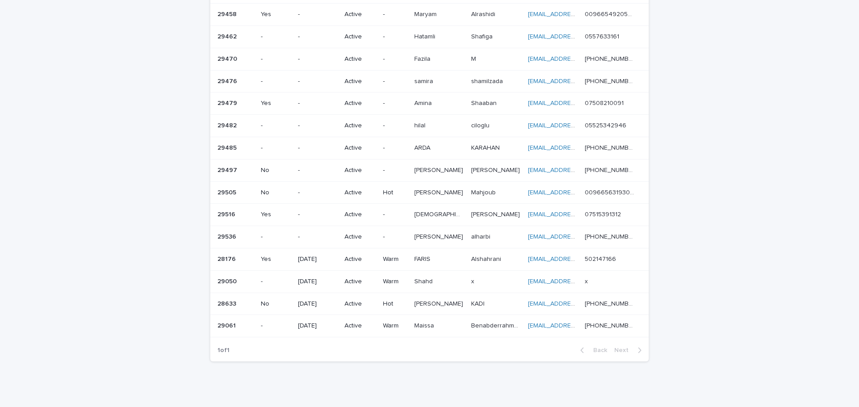 Image resolution: width=859 pixels, height=407 pixels. Describe the element at coordinates (624, 351) in the screenshot. I see `span: Next` at that location.